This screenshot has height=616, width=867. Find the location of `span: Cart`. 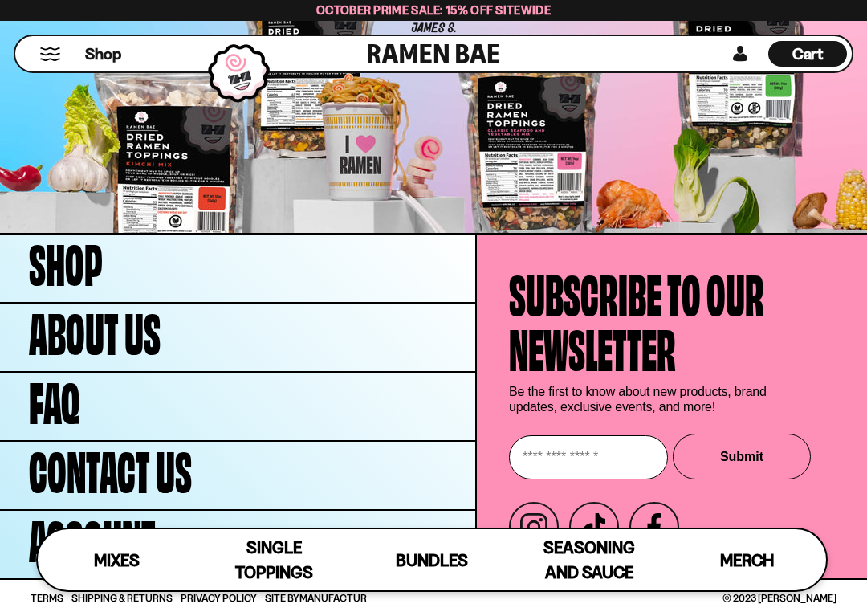

span: Cart is located at coordinates (808, 53).